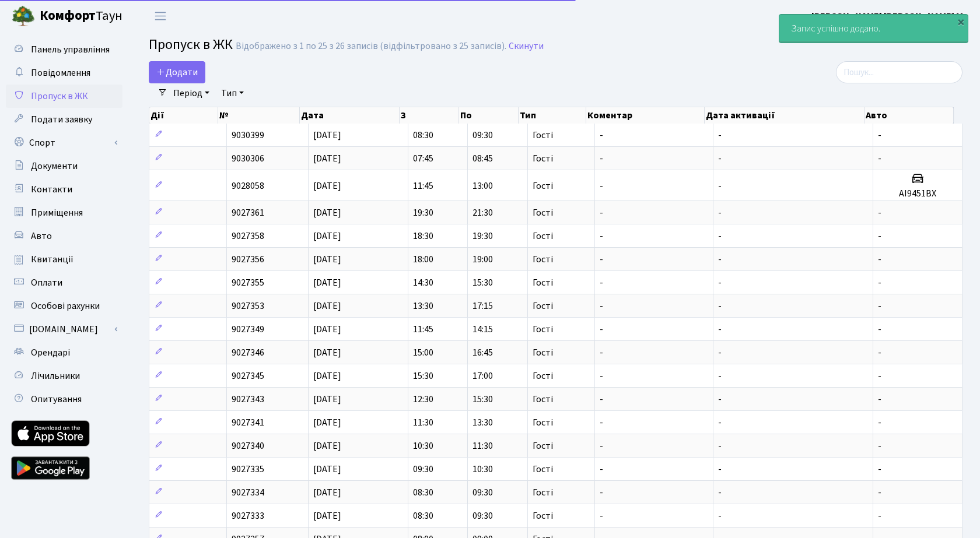 The image size is (980, 538). Describe the element at coordinates (64, 142) in the screenshot. I see `a: Спорт` at that location.